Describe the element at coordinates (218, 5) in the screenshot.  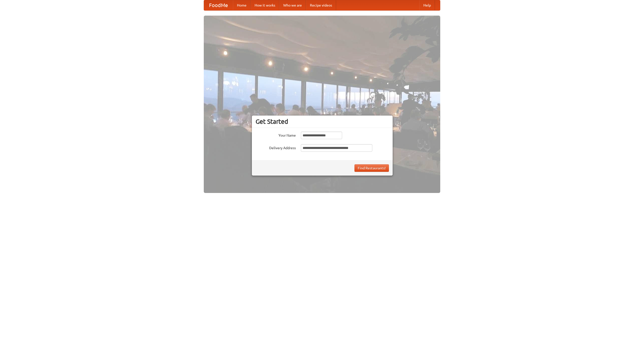
I see `a: FoodMe` at that location.